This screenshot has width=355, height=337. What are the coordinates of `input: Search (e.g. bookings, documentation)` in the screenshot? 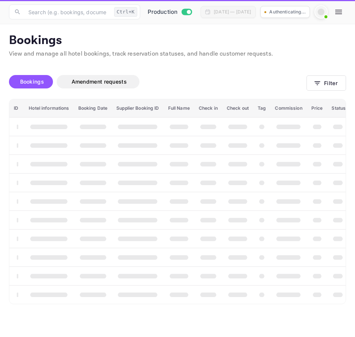 It's located at (67, 12).